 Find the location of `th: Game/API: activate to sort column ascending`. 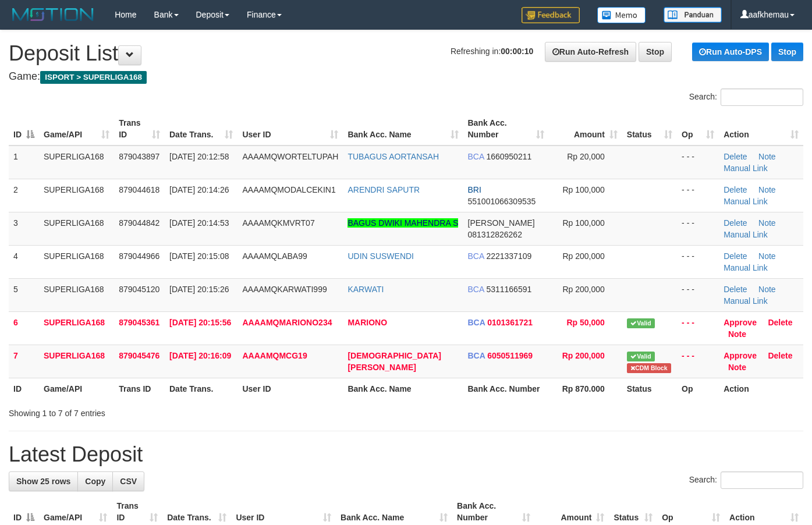

th: Game/API: activate to sort column ascending is located at coordinates (76, 129).